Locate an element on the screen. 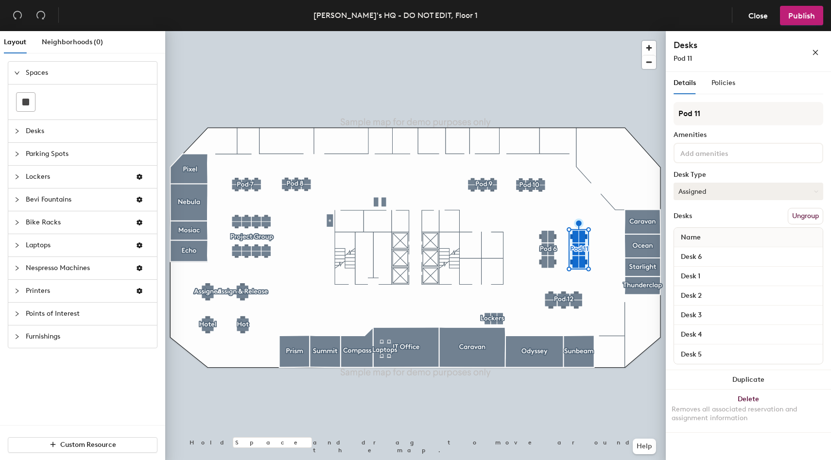 The height and width of the screenshot is (460, 831). span: Lockers is located at coordinates (77, 177).